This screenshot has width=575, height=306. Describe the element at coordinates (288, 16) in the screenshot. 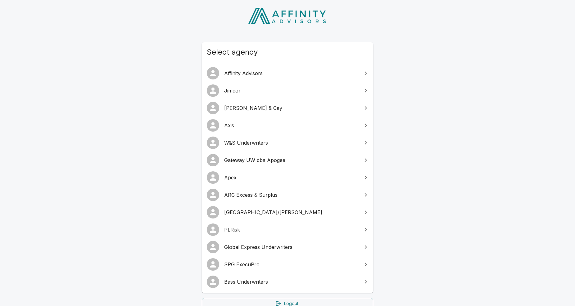

I see `img: Affinity Advisors Logo` at that location.